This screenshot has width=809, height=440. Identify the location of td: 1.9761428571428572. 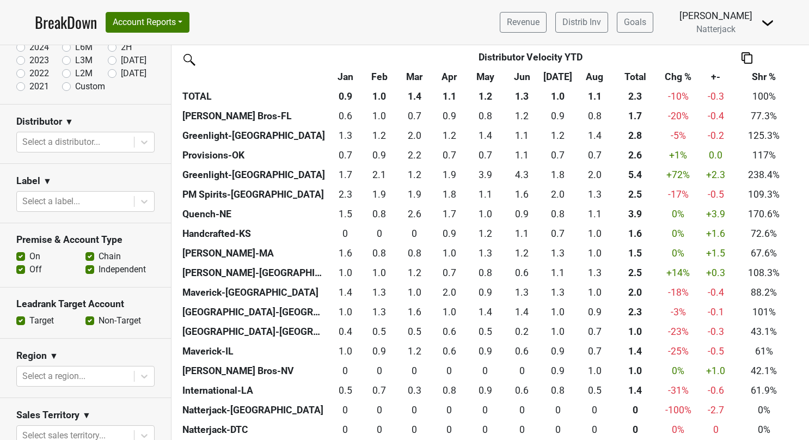
(449, 292).